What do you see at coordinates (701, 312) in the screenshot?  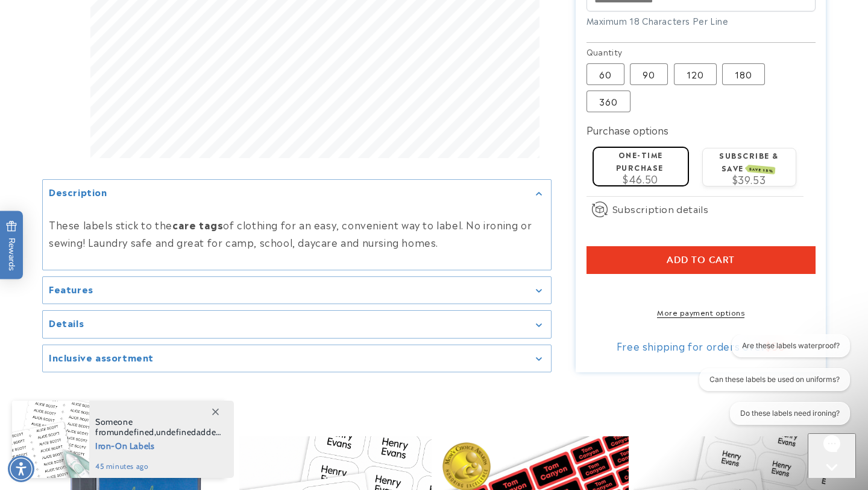 I see `a: More payment options` at bounding box center [701, 312].